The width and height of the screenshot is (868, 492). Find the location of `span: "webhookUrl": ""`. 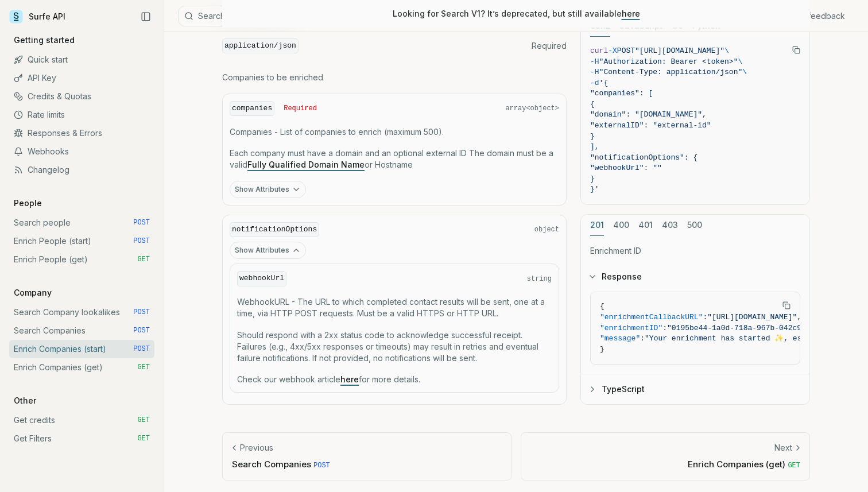

span: "webhookUrl": "" is located at coordinates (626, 168).